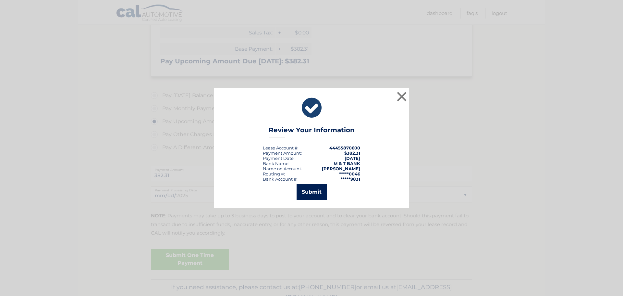 The width and height of the screenshot is (623, 296). What do you see at coordinates (312, 192) in the screenshot?
I see `button: Submit` at bounding box center [312, 192].